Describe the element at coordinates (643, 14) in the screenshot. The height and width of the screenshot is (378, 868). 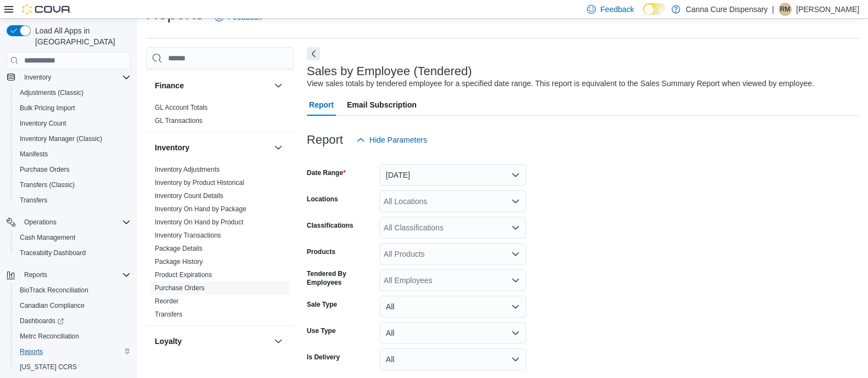
I see `span: Dark Mode` at that location.